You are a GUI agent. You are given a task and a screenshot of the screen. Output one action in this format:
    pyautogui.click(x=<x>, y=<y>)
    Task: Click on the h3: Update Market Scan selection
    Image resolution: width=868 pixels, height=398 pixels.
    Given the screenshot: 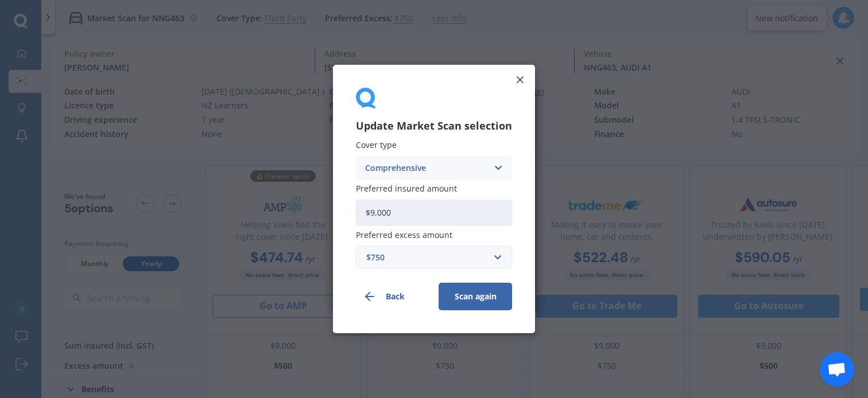 What is the action you would take?
    pyautogui.click(x=434, y=126)
    